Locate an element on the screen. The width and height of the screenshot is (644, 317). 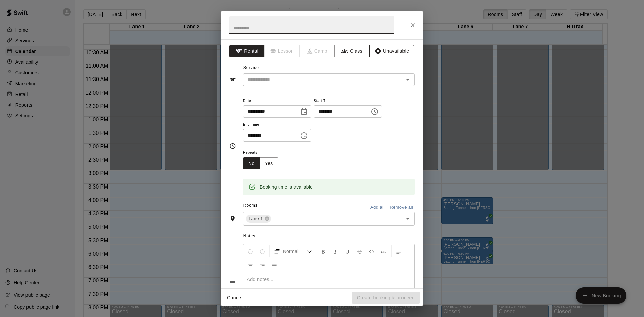
button: Insert Link is located at coordinates (384, 251).